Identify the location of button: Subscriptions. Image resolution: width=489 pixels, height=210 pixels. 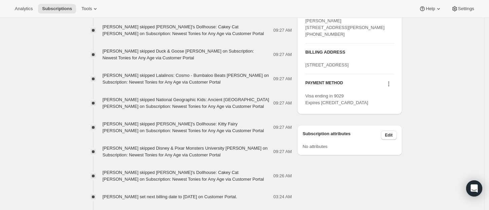
(57, 9).